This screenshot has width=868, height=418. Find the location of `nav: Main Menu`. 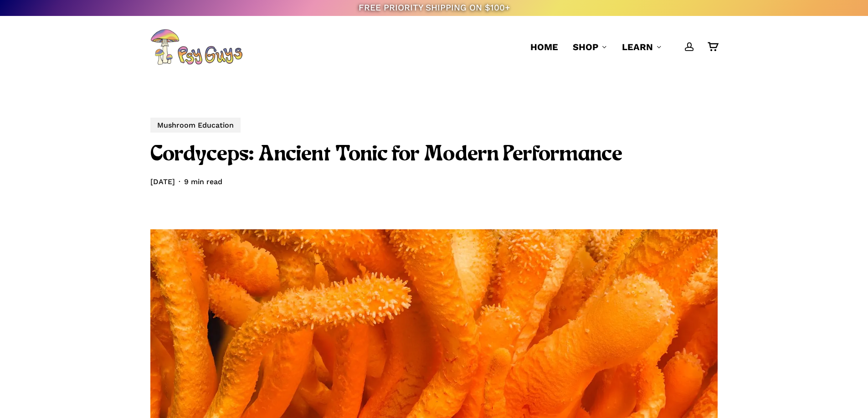

nav: Main Menu is located at coordinates (620, 47).